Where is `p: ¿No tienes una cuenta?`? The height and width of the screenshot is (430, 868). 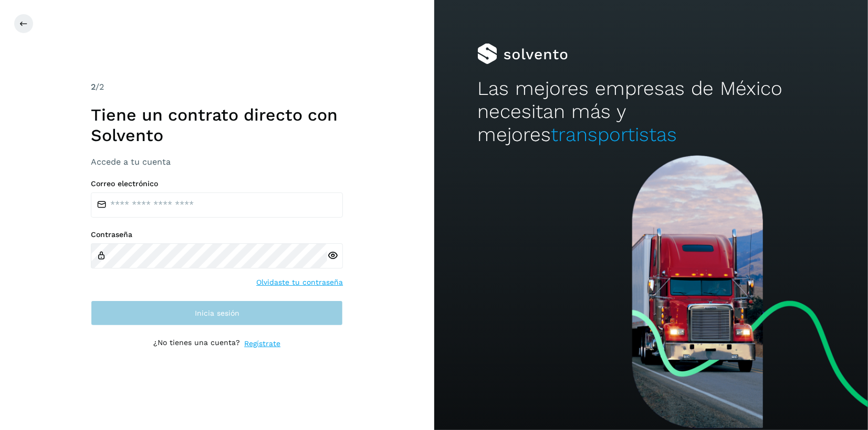 p: ¿No tienes una cuenta? is located at coordinates (197, 344).